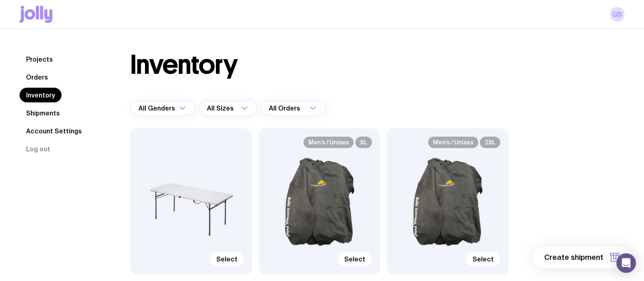 The width and height of the screenshot is (644, 281). Describe the element at coordinates (40, 95) in the screenshot. I see `a: Inventory` at that location.